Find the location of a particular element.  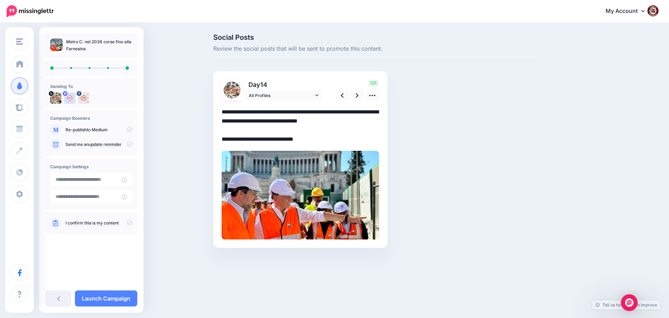

img: menu.png is located at coordinates (20, 41).